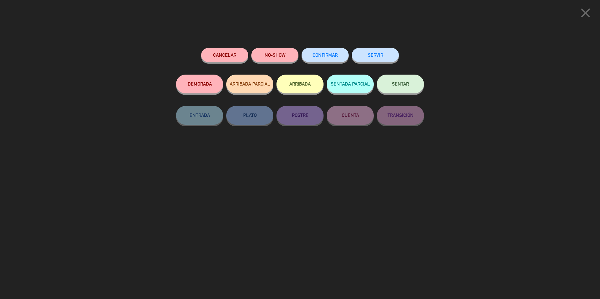 Image resolution: width=600 pixels, height=299 pixels. Describe the element at coordinates (250, 84) in the screenshot. I see `span: ARRIBADA PARCIAL` at that location.